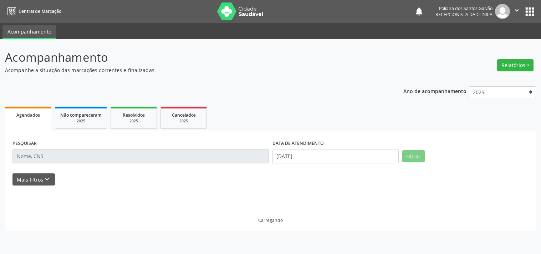 This screenshot has height=254, width=541. Describe the element at coordinates (29, 32) in the screenshot. I see `a: Acompanhamento` at that location.